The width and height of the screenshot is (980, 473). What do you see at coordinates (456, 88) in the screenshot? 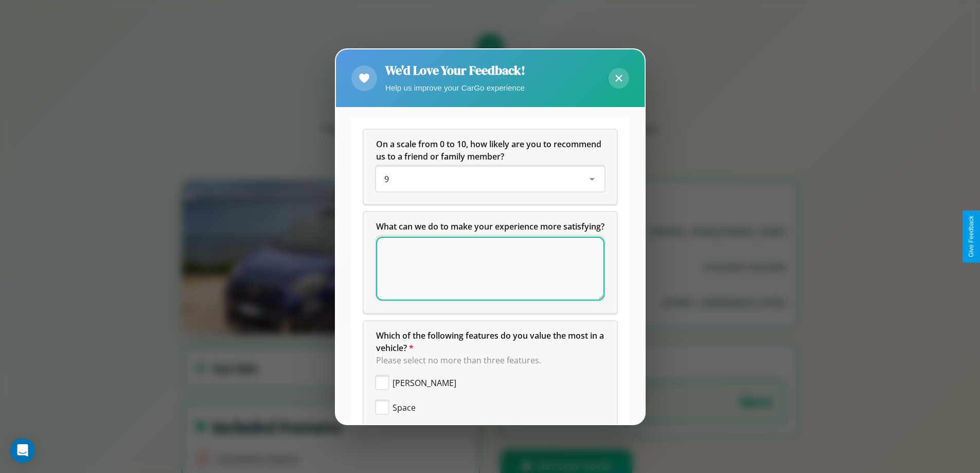
I see `p: Help us improve your CarGo experience` at bounding box center [456, 88].